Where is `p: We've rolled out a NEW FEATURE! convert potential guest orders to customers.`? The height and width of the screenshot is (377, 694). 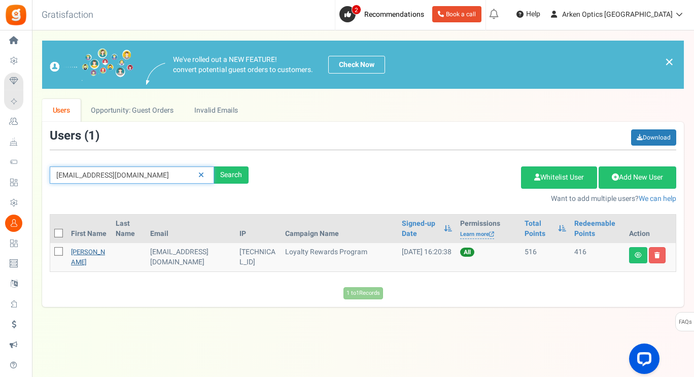
p: We've rolled out a NEW FEATURE! convert potential guest orders to customers. is located at coordinates (243, 65).